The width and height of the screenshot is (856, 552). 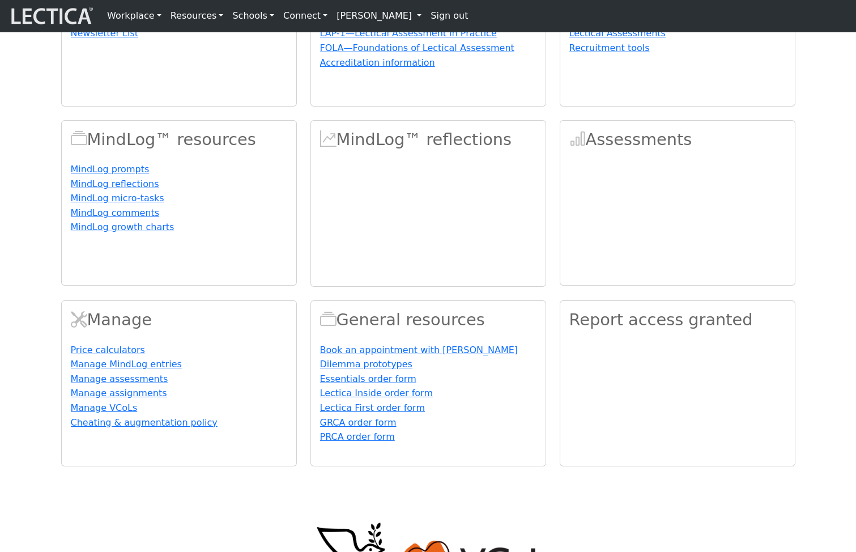 What do you see at coordinates (110, 169) in the screenshot?
I see `a: MindLog prompts` at bounding box center [110, 169].